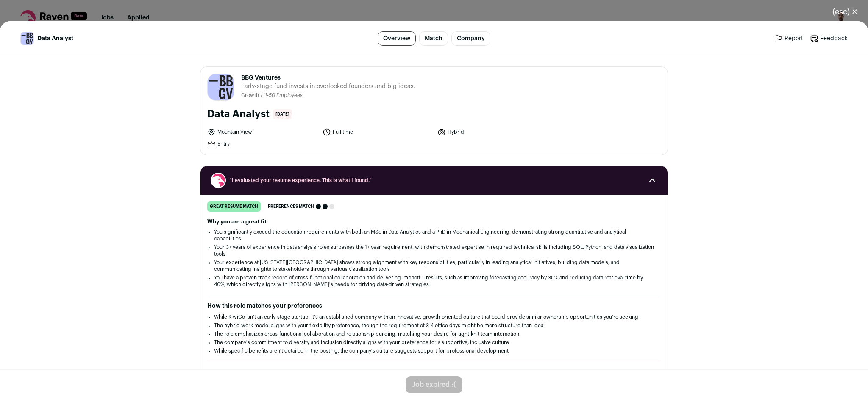 The image size is (868, 400). Describe the element at coordinates (434, 373) in the screenshot. I see `h2: Maximize your resume` at that location.